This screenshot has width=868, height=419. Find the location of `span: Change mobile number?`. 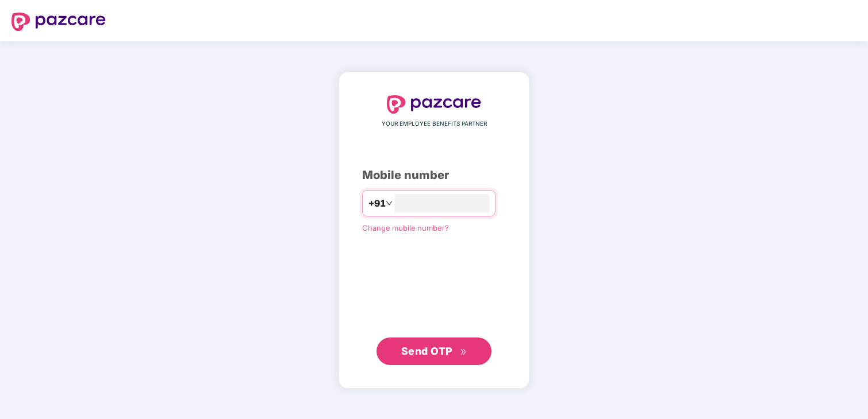

span: Change mobile number? is located at coordinates (405, 228).